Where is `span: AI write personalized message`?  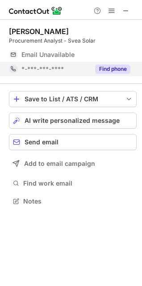 span: AI write personalized message is located at coordinates (72, 120).